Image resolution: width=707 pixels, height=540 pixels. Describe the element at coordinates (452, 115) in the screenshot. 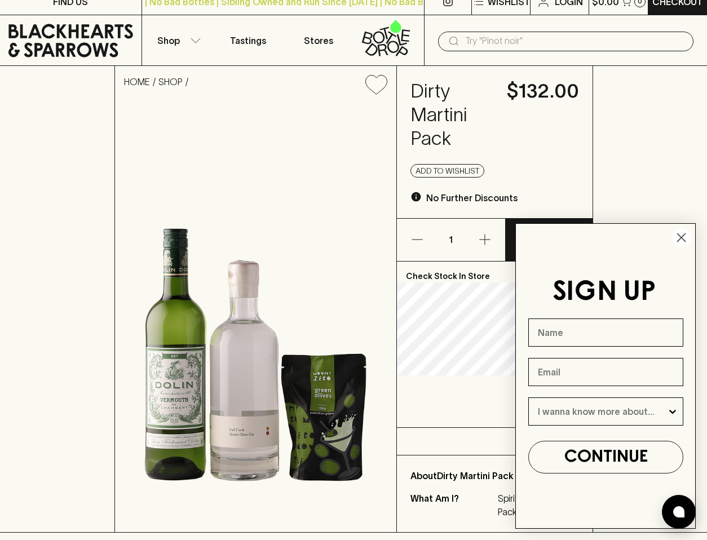

I see `h4: Dirty Martini Pack` at that location.